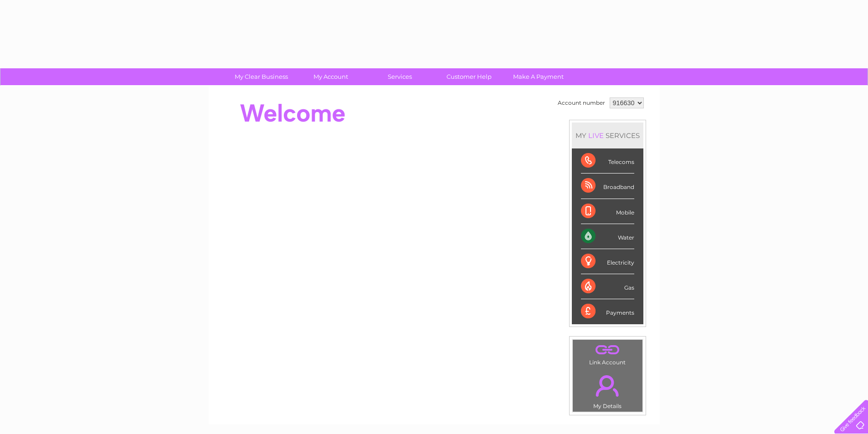 The height and width of the screenshot is (434, 868). What do you see at coordinates (608, 287) in the screenshot?
I see `div: Gas` at bounding box center [608, 287].